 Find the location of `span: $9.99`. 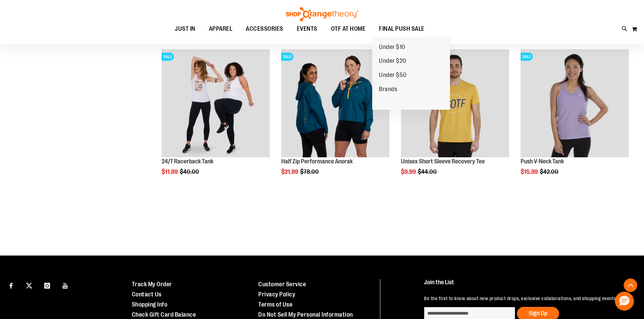

span: $9.99 is located at coordinates (408, 172).